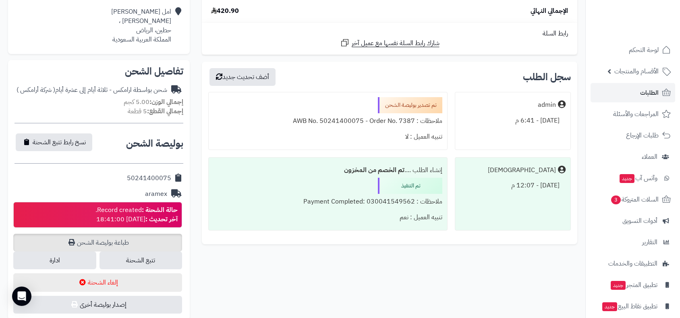 Image resolution: width=680 pixels, height=318 pixels. Describe the element at coordinates (633, 306) in the screenshot. I see `a: تطبيق نقاط البيعجديد` at that location.